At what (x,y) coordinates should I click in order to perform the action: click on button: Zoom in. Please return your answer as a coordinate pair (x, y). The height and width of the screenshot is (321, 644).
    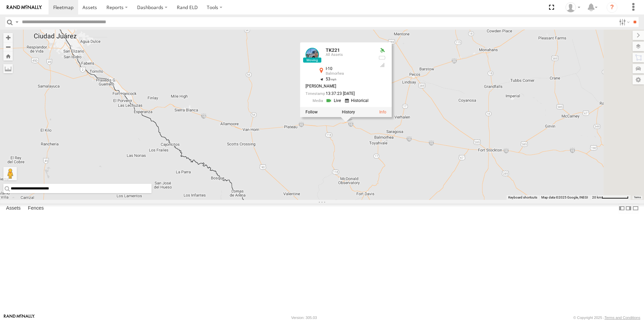
    Looking at the image, I should click on (8, 38).